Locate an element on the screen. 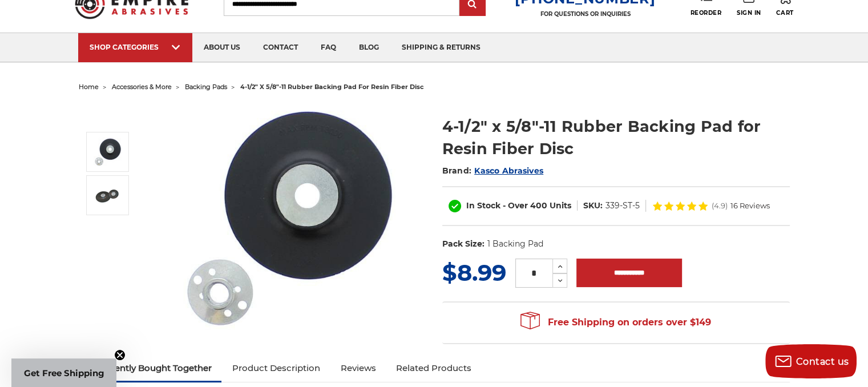  dd: 339-ST-5 is located at coordinates (622, 206).